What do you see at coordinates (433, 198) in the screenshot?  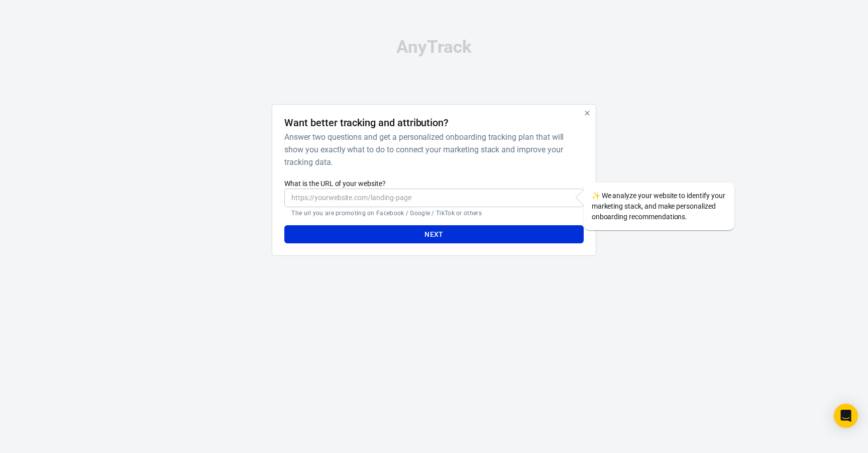 I see `input: https://yourwebsite.com/landing-page` at bounding box center [433, 198].